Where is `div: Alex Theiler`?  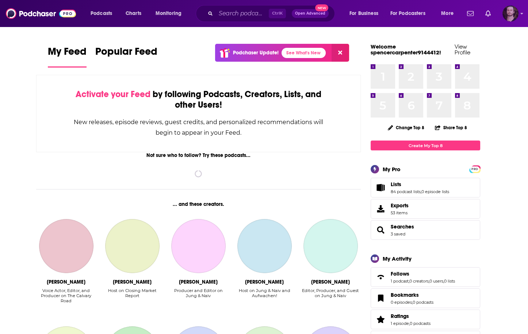 div: Alex Theiler is located at coordinates (331, 282).